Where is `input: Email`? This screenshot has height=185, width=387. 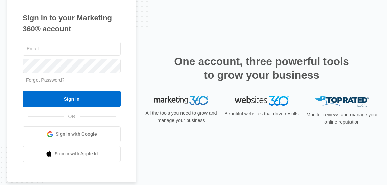 input: Email is located at coordinates (72, 49).